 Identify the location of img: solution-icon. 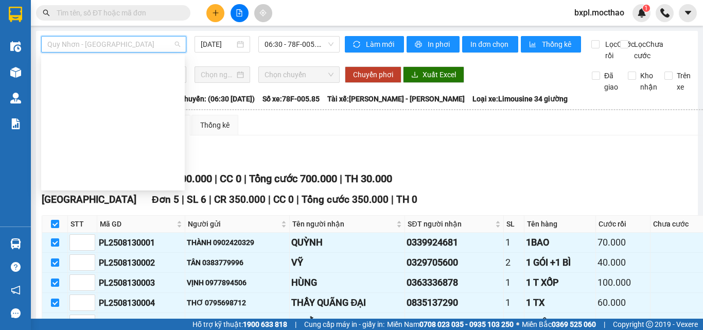
(15, 124).